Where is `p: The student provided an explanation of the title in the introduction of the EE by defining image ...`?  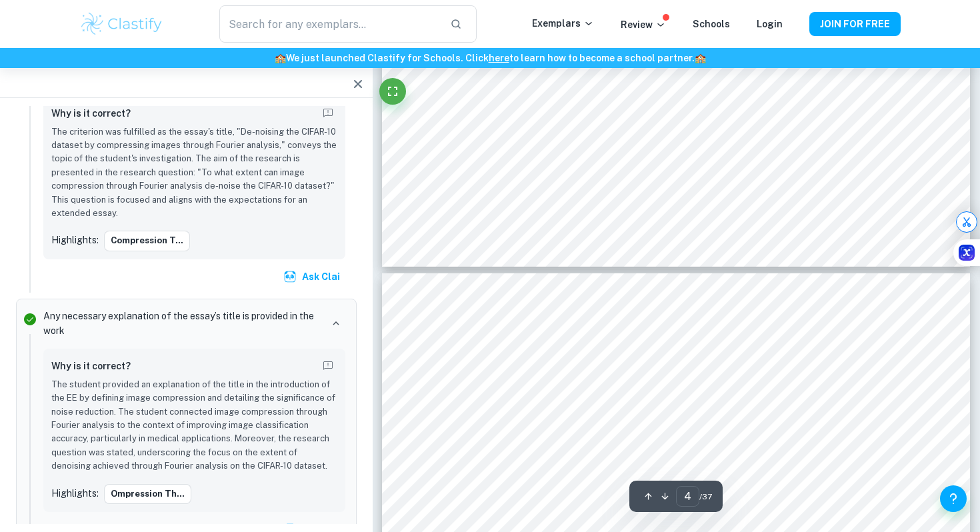
p: The student provided an explanation of the title in the introduction of the EE by defining image ... is located at coordinates (194, 425).